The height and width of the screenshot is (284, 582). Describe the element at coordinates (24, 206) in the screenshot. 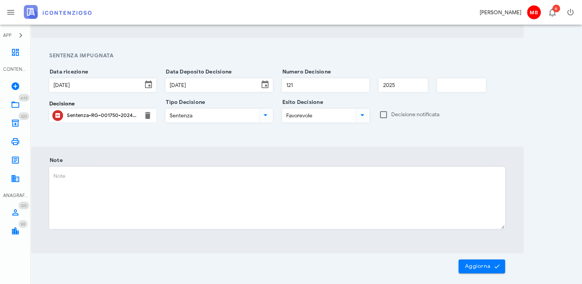

I see `span: 325` at that location.